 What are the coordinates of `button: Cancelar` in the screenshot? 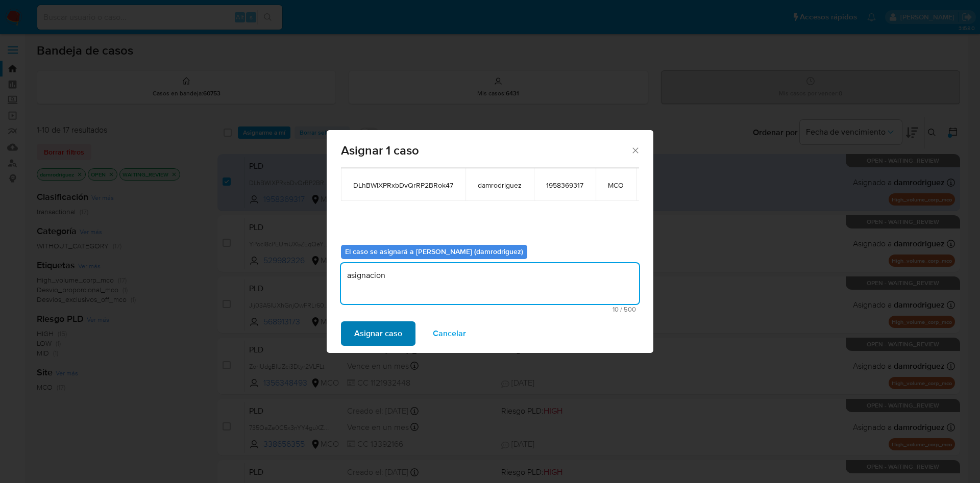 It's located at (449, 334).